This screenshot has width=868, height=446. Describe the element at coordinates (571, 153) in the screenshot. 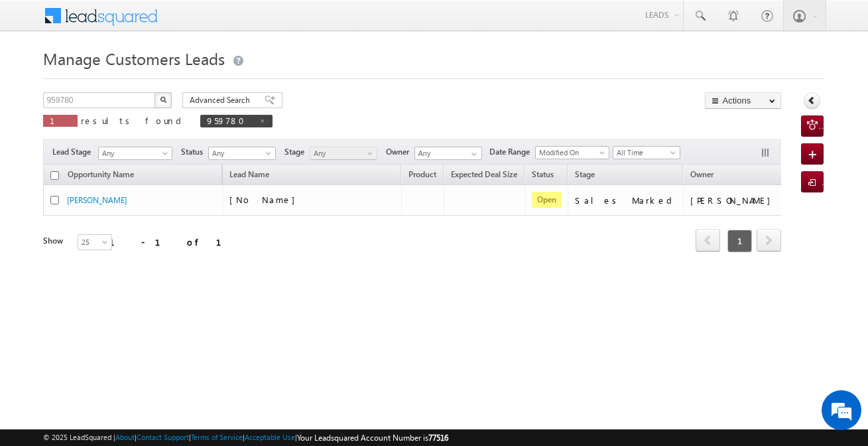

I see `span: Modified On` at that location.